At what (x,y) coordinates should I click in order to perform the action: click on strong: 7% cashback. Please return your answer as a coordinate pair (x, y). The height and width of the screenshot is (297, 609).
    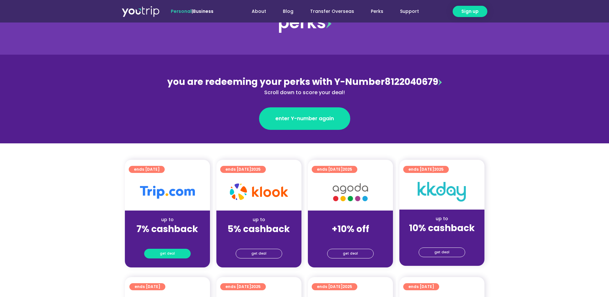
    Looking at the image, I should click on (167, 229).